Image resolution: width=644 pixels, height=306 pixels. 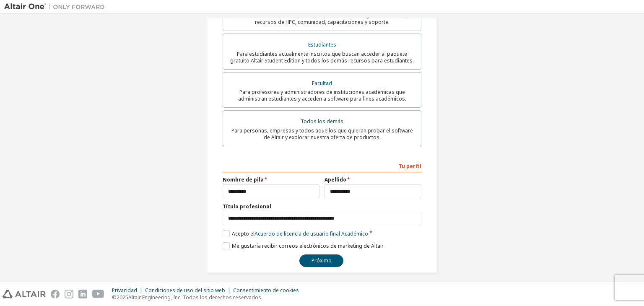 I want to click on font: 2025, so click(x=123, y=297).